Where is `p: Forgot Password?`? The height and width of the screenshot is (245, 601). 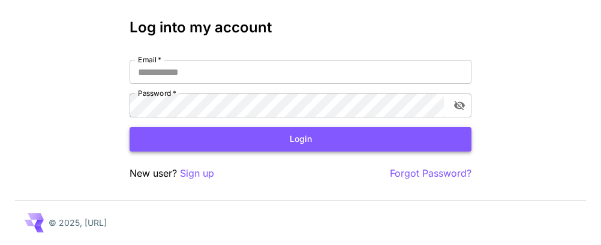 p: Forgot Password? is located at coordinates (431, 173).